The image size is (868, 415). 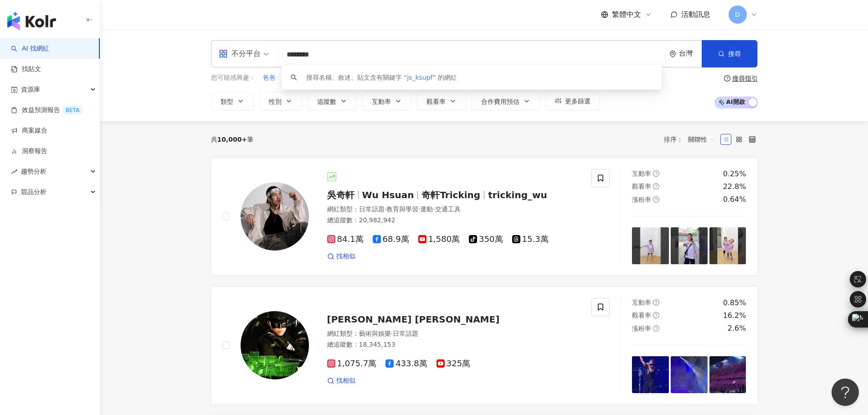 What do you see at coordinates (690, 53) in the screenshot?
I see `div: 台灣` at bounding box center [690, 53].